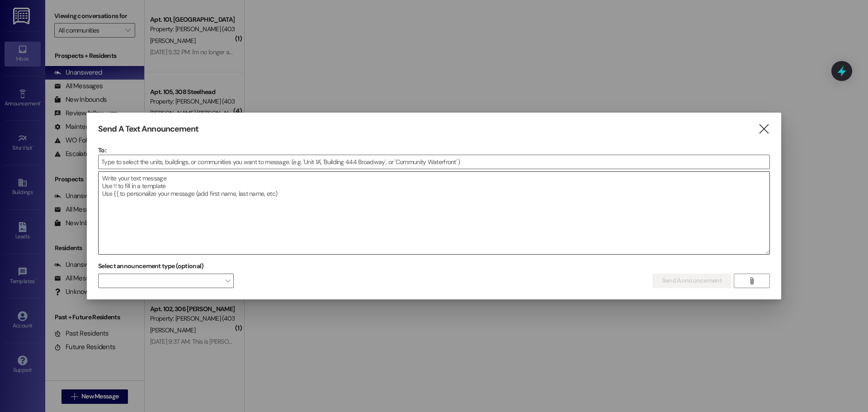 Image resolution: width=868 pixels, height=412 pixels. Describe the element at coordinates (148, 129) in the screenshot. I see `h3: Send A Text Announcement` at that location.